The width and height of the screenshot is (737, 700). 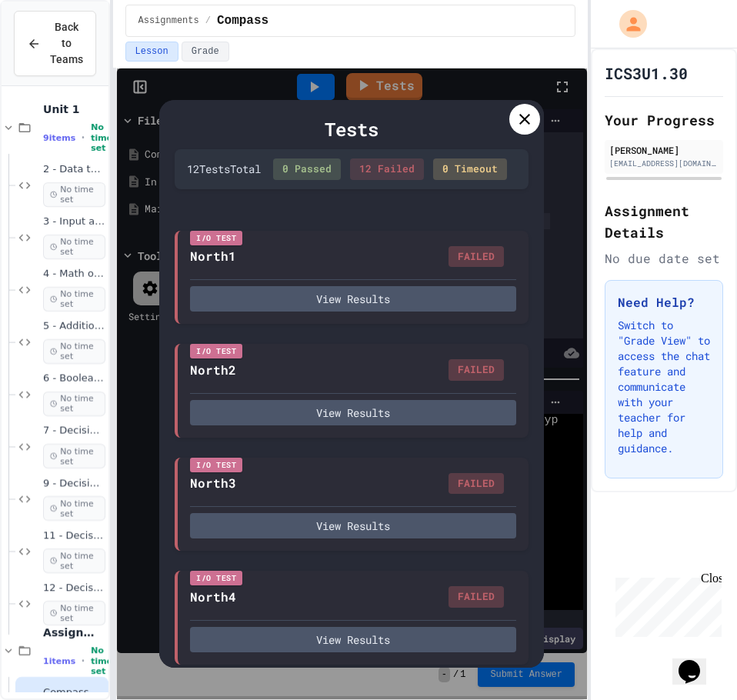 I want to click on p: Switch to "Grade View" to access the chat feature and communicate with your teacher for help and ..., so click(x=664, y=387).